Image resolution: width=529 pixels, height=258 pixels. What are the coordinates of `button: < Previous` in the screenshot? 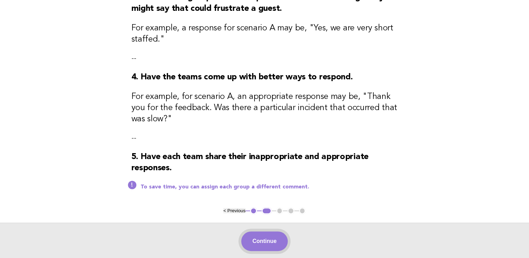 It's located at (234, 210).